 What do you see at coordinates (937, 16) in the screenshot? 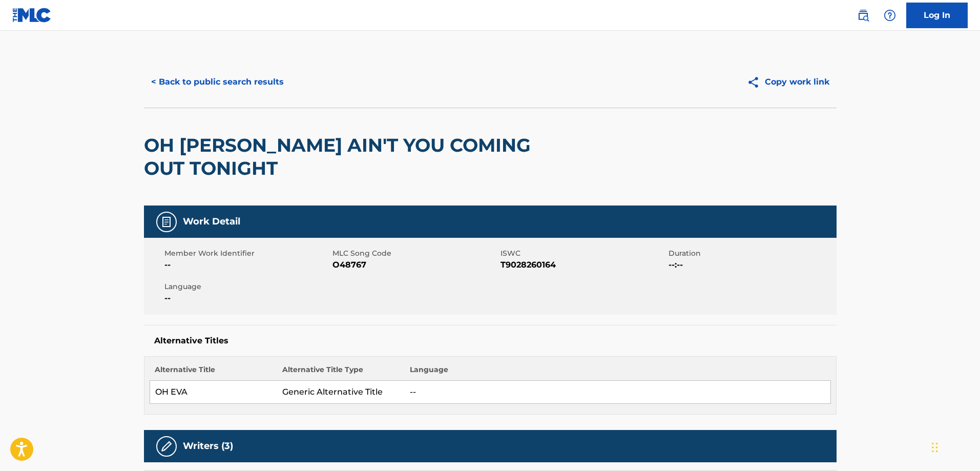
I see `a: Log In` at bounding box center [937, 16].